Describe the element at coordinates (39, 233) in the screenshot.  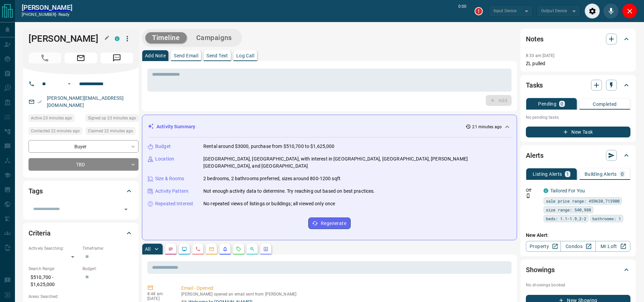
I see `h2: Criteria` at that location.